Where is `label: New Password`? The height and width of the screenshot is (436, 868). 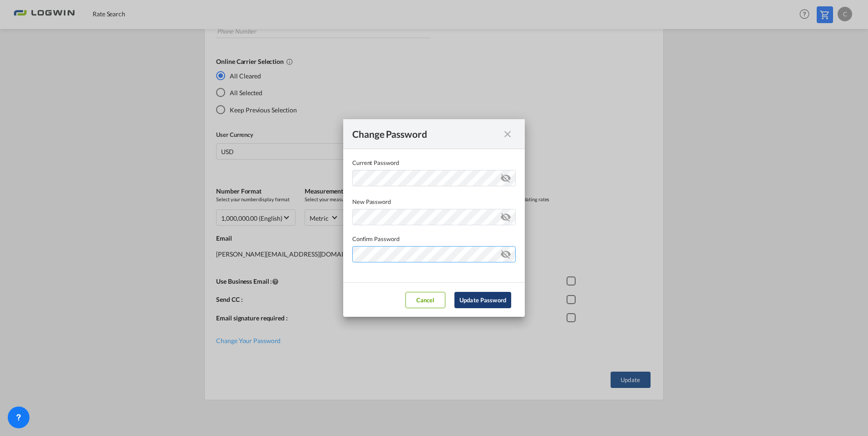 label: New Password is located at coordinates (434, 202).